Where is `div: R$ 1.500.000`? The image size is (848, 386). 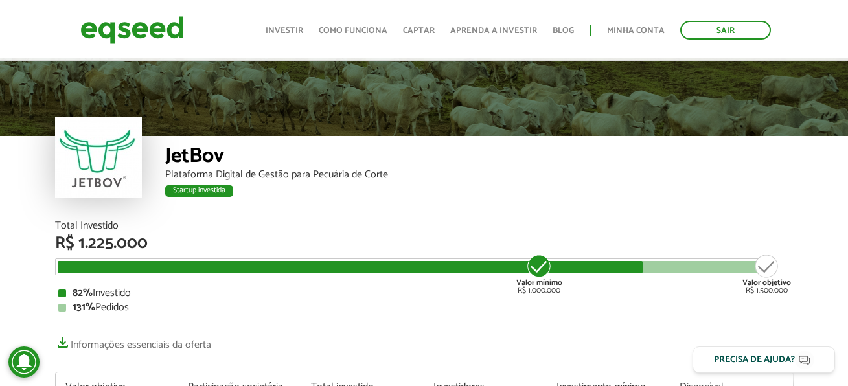 div: R$ 1.500.000 is located at coordinates (766, 274).